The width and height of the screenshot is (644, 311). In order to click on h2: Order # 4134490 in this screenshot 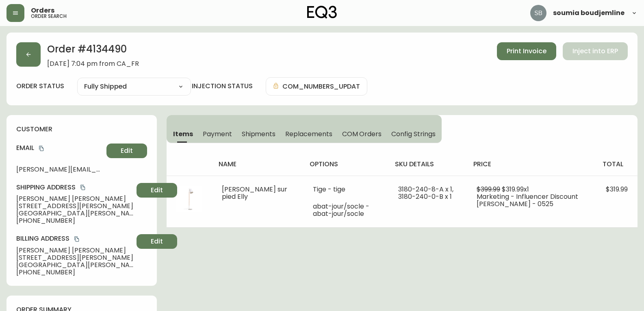, I will do `click(93, 51)`.